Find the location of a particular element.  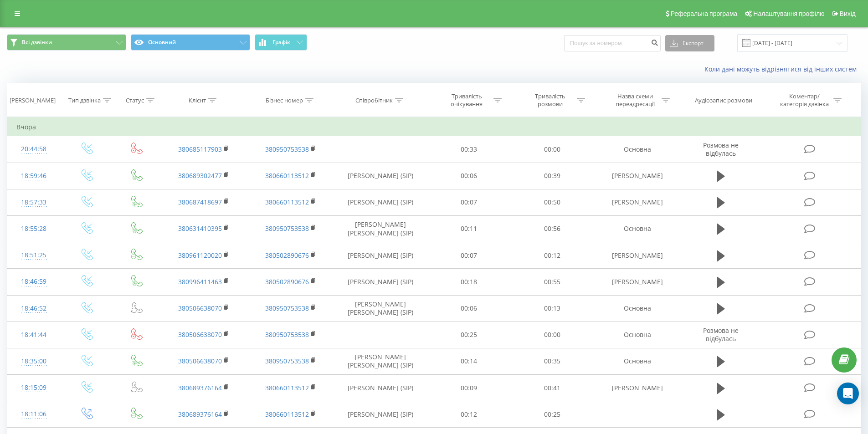

div: Тривалість розмови is located at coordinates (550, 100).